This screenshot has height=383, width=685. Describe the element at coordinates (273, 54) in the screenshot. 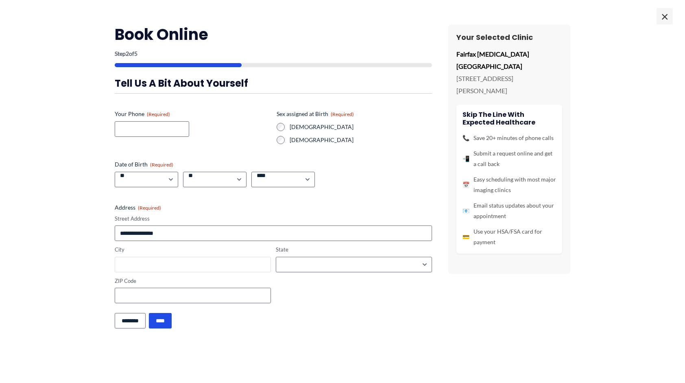

I see `p: Step of` at that location.